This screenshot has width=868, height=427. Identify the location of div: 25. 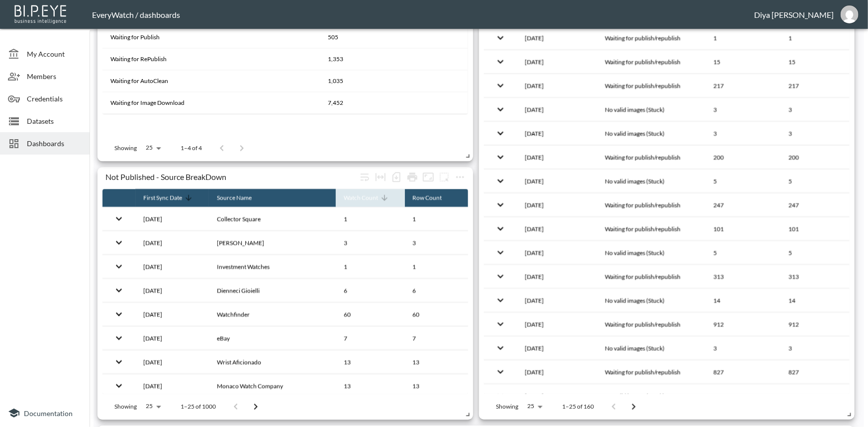
(153, 148).